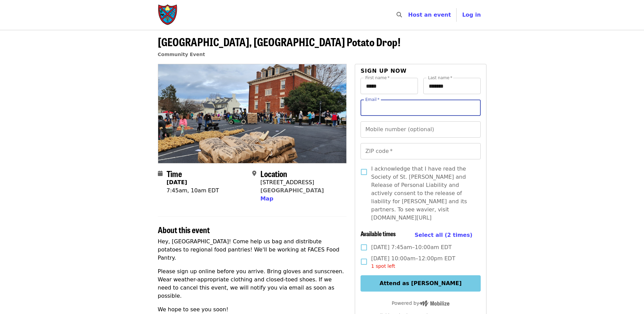 This screenshot has height=314, width=644. Describe the element at coordinates (252, 284) in the screenshot. I see `p: Please sign up online before you arrive. Bring gloves and sunscreen. Wear weather-appropriate clo...` at that location.